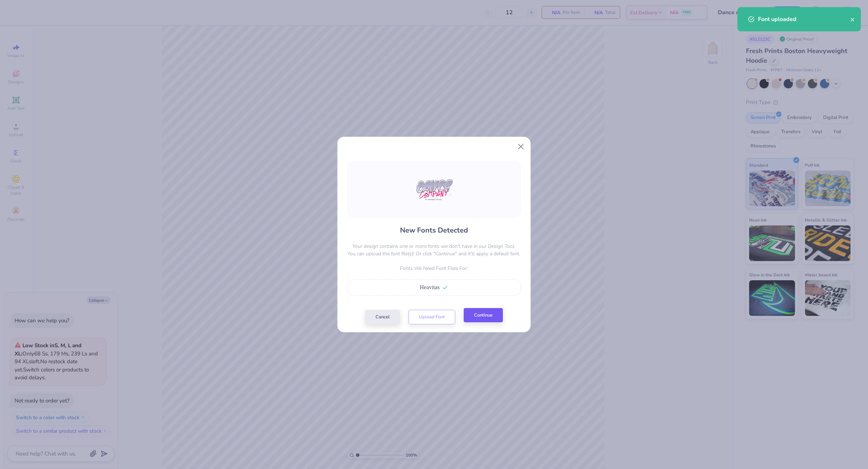  I want to click on p: Your design contains one or more fonts we don't have in our Design Tool. You can upload the font ..., so click(434, 250).